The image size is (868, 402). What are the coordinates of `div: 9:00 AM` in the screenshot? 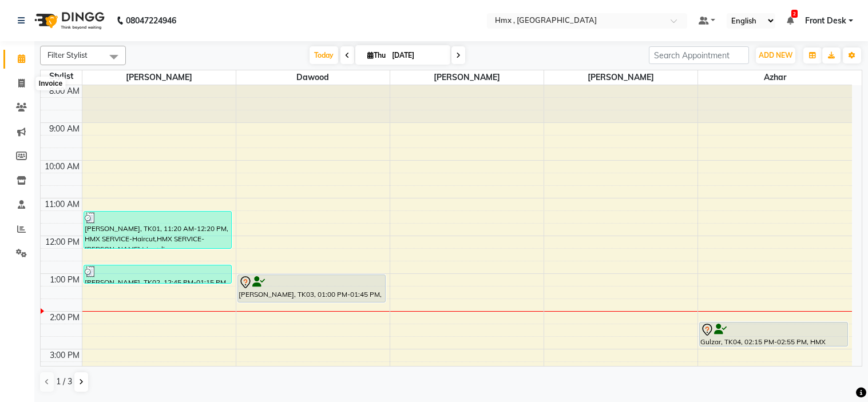 It's located at (64, 129).